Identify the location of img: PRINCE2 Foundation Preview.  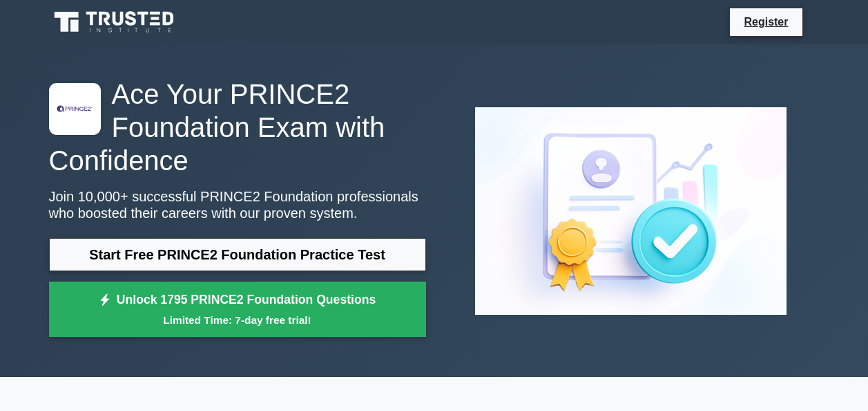
(630, 211).